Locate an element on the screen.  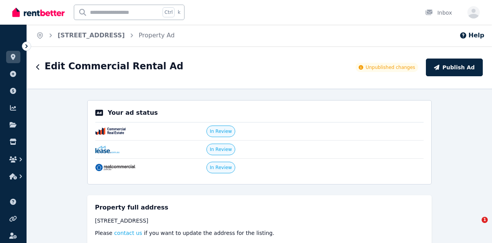
a: Property Ad is located at coordinates (157, 35).